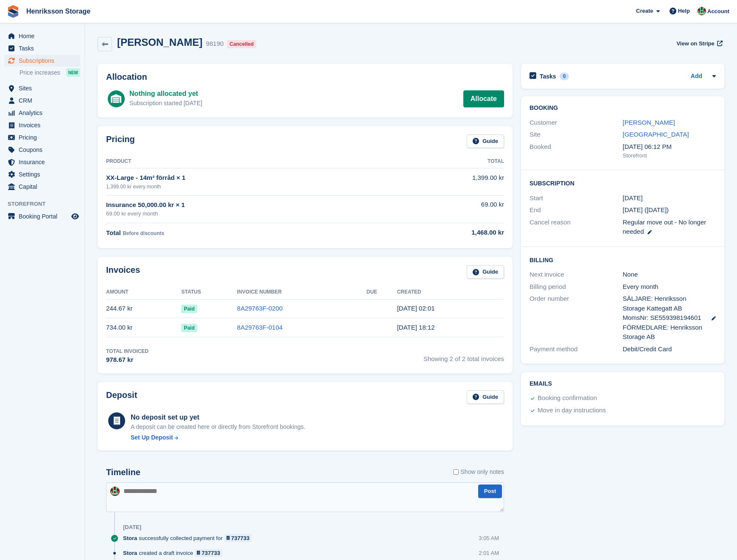 This screenshot has width=737, height=560. I want to click on div: Booking confirmation, so click(568, 398).